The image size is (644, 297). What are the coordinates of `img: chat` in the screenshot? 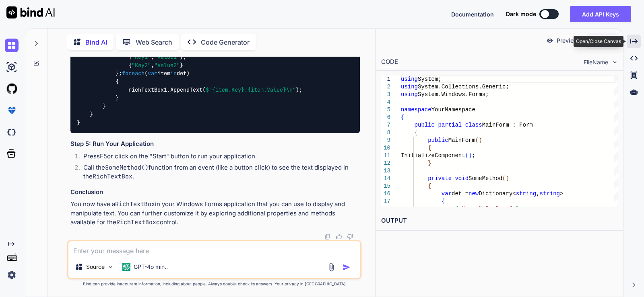 It's located at (12, 46).